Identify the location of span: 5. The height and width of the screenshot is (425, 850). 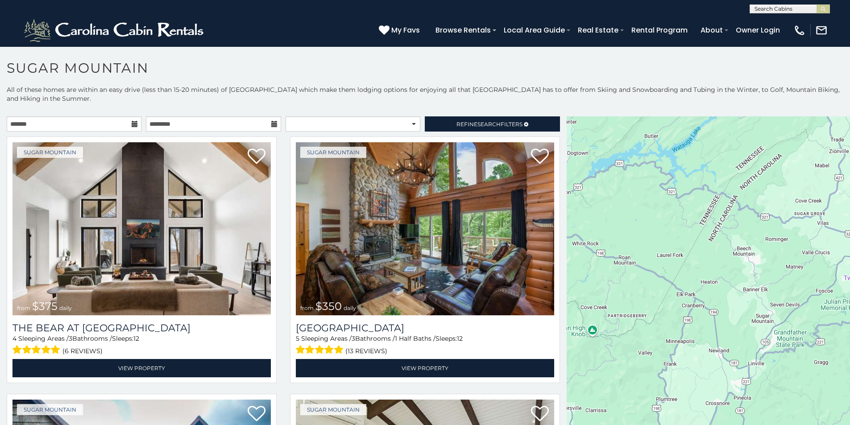
(297, 338).